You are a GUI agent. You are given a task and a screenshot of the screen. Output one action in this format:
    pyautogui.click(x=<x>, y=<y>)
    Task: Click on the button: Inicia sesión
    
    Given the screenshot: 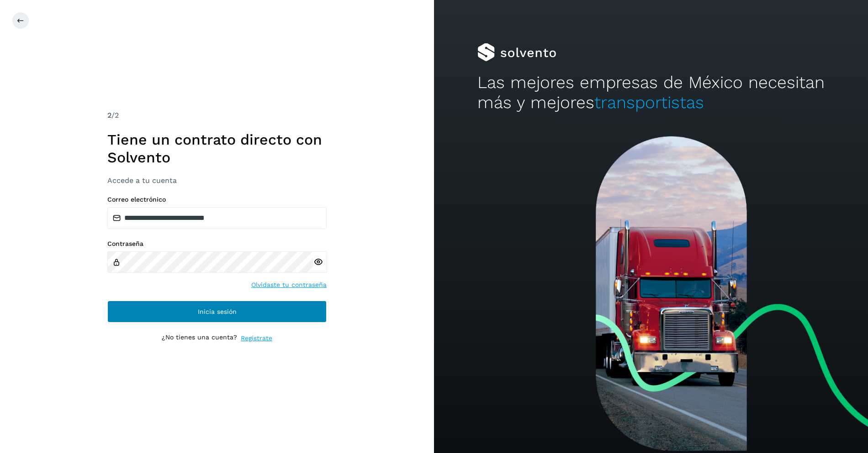 What is the action you would take?
    pyautogui.click(x=217, y=312)
    